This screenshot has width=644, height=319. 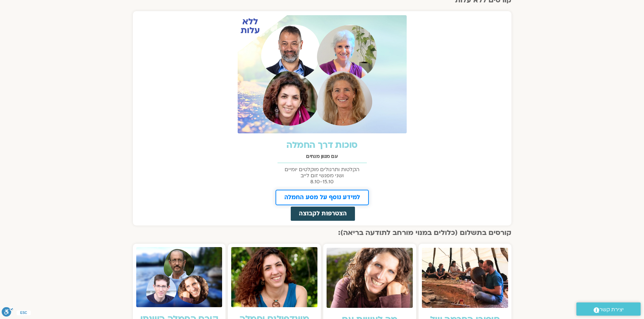 I want to click on a: יצירת קשר, so click(x=608, y=309).